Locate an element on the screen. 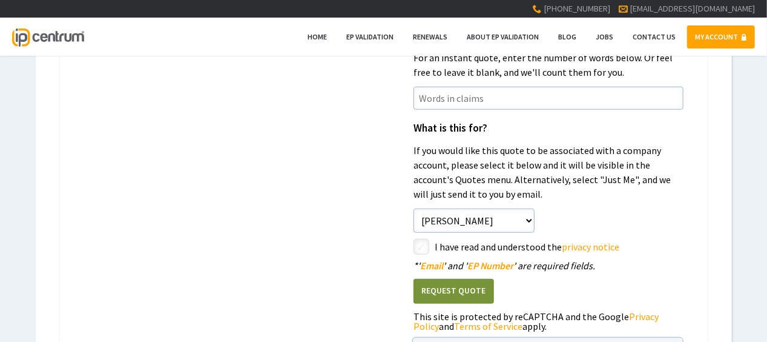 The height and width of the screenshot is (342, 767). a: Home is located at coordinates (317, 37).